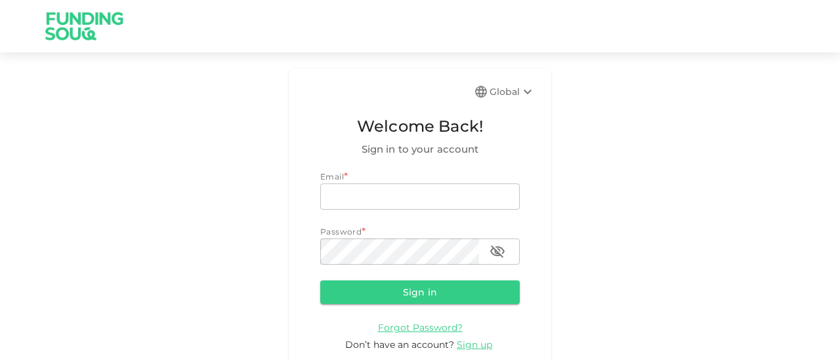  What do you see at coordinates (512, 92) in the screenshot?
I see `div: Global` at bounding box center [512, 92].